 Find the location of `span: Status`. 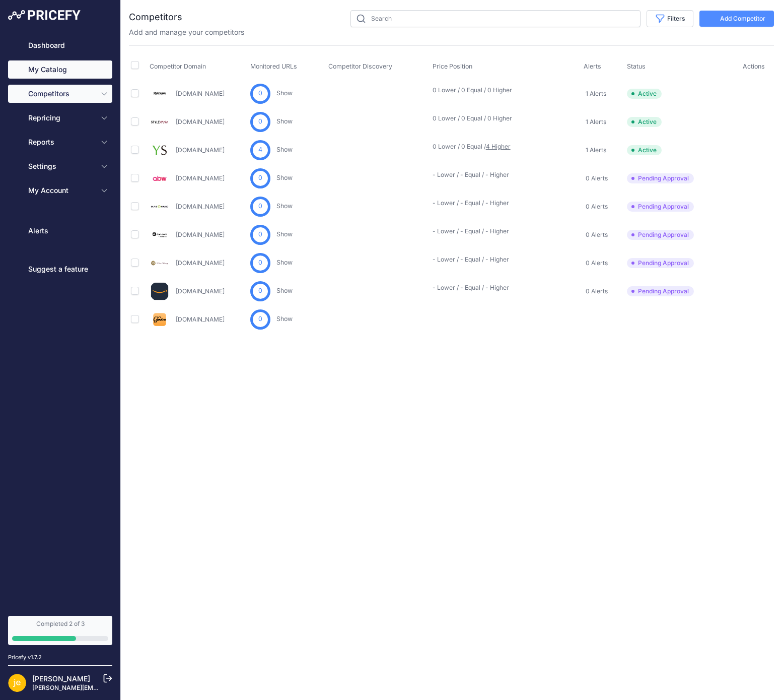

span: Status is located at coordinates (636, 66).